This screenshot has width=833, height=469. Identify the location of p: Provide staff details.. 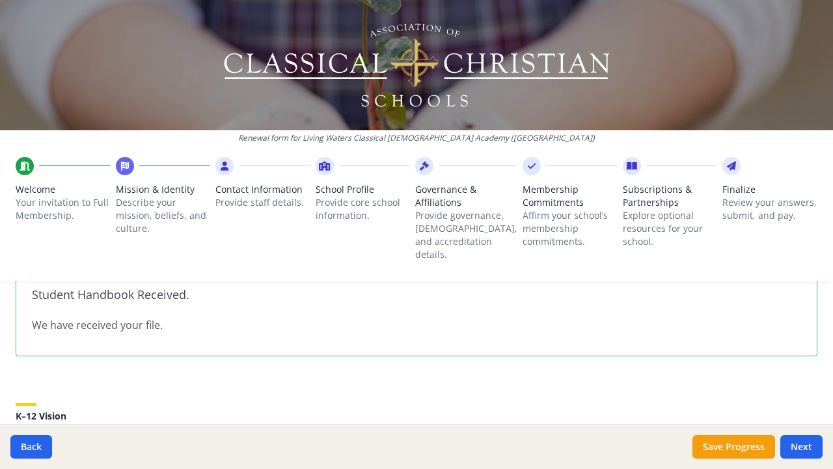
(263, 202).